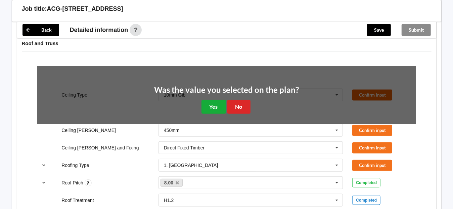 The image size is (453, 209). Describe the element at coordinates (379, 30) in the screenshot. I see `button: Save` at that location.